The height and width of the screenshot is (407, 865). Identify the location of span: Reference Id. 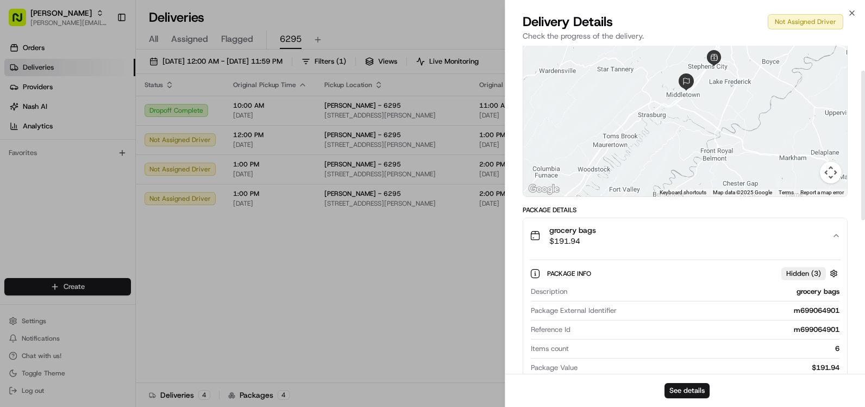
(551, 329).